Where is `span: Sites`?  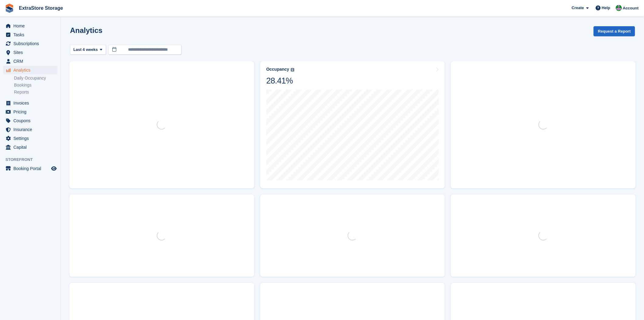 span: Sites is located at coordinates (32, 52).